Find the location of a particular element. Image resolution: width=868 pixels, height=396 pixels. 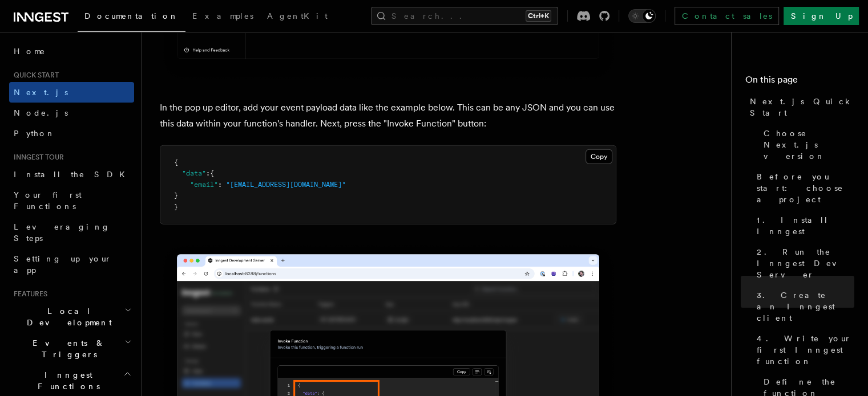

span: 3. Create an Inngest client is located at coordinates (805, 307).